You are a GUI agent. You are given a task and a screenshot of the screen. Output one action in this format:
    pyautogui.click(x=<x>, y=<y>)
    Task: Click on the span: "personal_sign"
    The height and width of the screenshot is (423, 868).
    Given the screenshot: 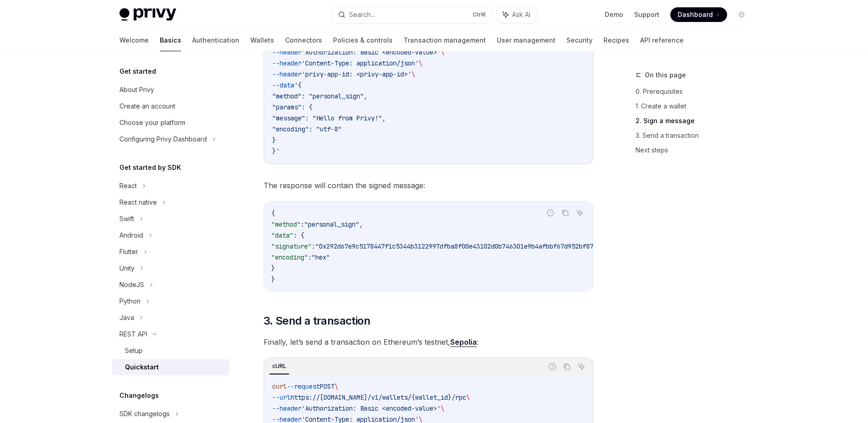 What is the action you would take?
    pyautogui.click(x=332, y=224)
    